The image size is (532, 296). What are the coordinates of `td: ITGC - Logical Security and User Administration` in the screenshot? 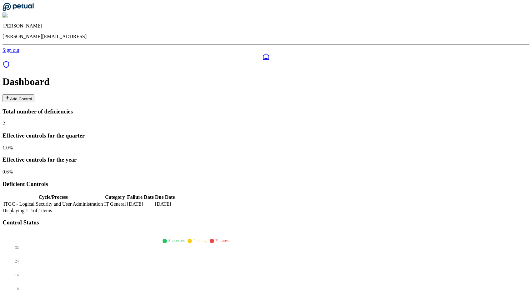 It's located at (53, 204).